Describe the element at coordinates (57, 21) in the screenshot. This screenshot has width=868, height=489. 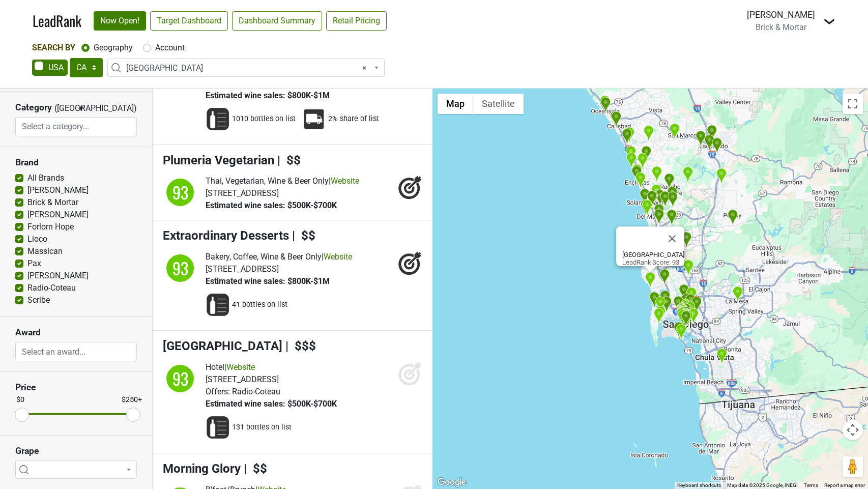
I see `a: LeadRank` at that location.